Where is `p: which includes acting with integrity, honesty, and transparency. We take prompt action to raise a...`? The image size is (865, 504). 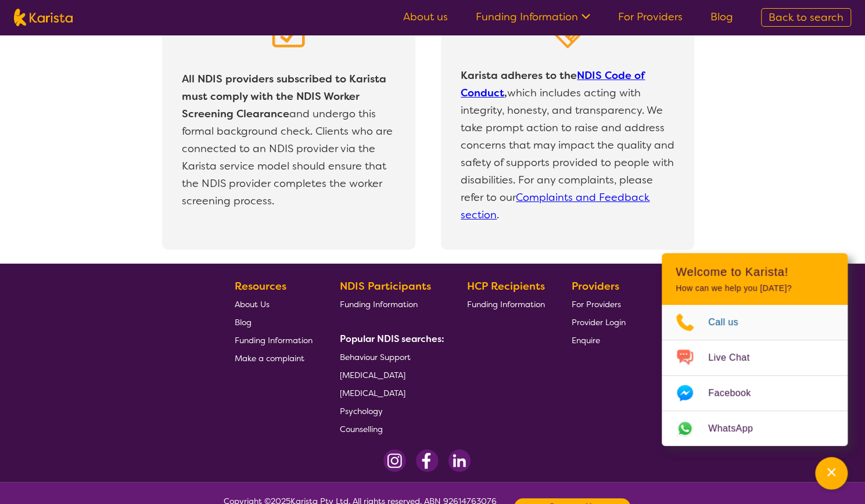 p: which includes acting with integrity, honesty, and transparency. We take prompt action to raise a... is located at coordinates (568, 145).